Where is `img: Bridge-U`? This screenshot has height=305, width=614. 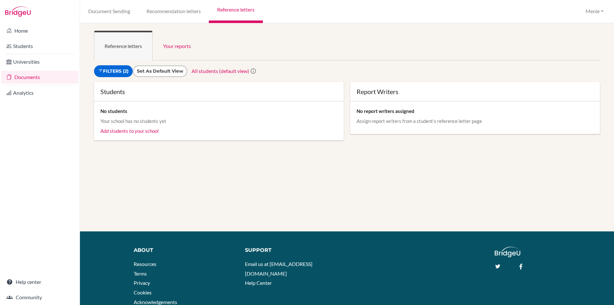 img: Bridge-U is located at coordinates (18, 12).